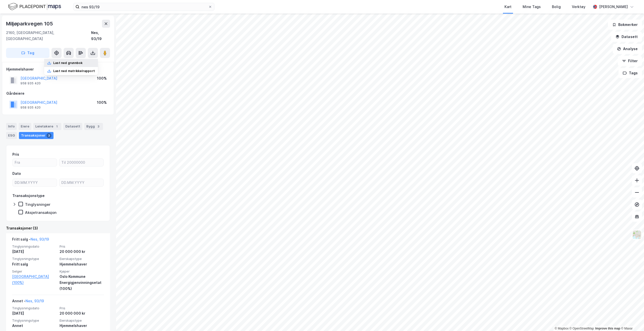  Describe the element at coordinates (582, 328) in the screenshot. I see `a: OpenStreetMap` at that location.